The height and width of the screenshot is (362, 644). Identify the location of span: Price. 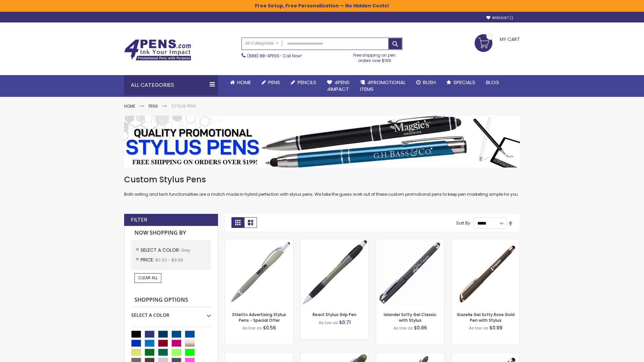
(148, 260).